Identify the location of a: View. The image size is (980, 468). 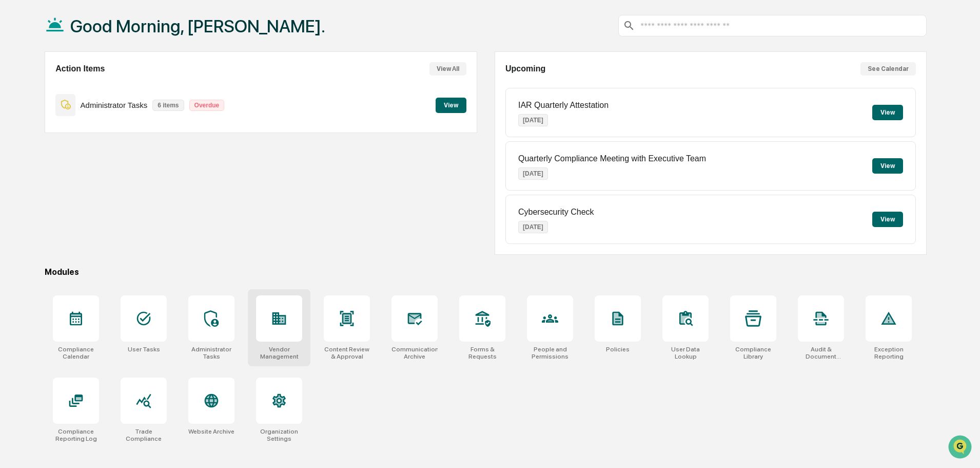
(451, 104).